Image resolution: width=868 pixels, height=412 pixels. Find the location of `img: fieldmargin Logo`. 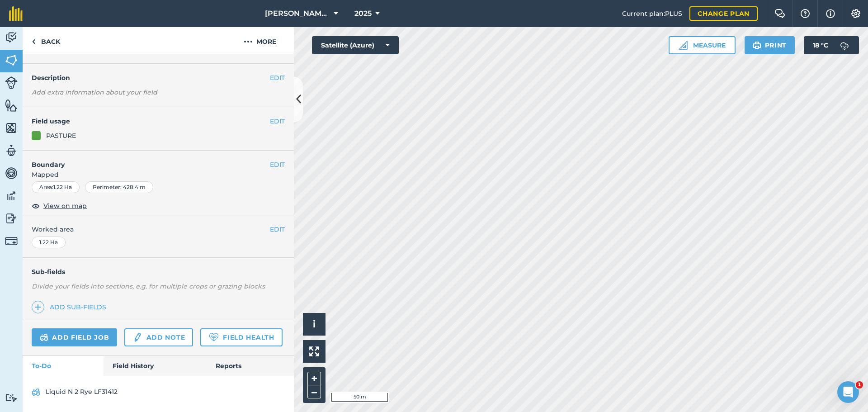

img: fieldmargin Logo is located at coordinates (16, 14).